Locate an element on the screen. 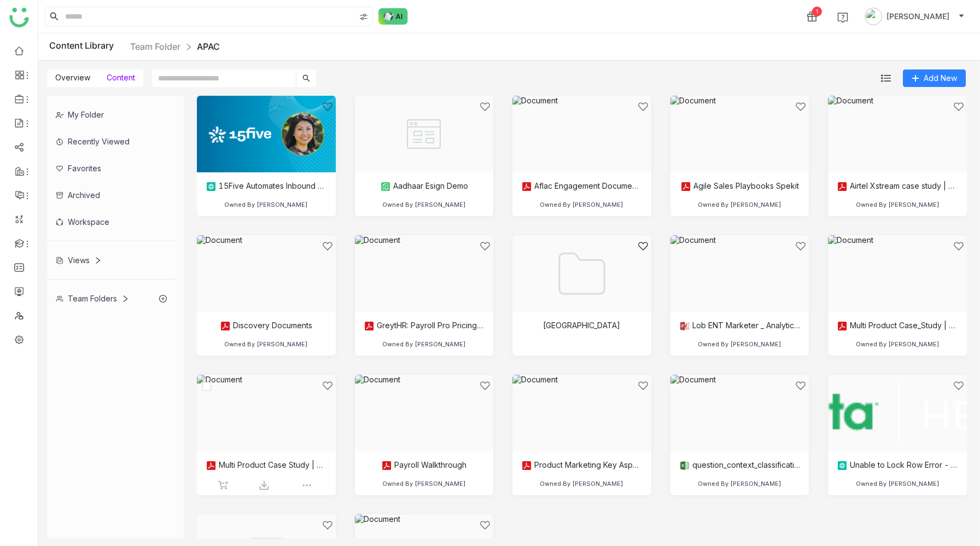 This screenshot has height=546, width=980. div: Payroll Walkthrough is located at coordinates (424, 465).